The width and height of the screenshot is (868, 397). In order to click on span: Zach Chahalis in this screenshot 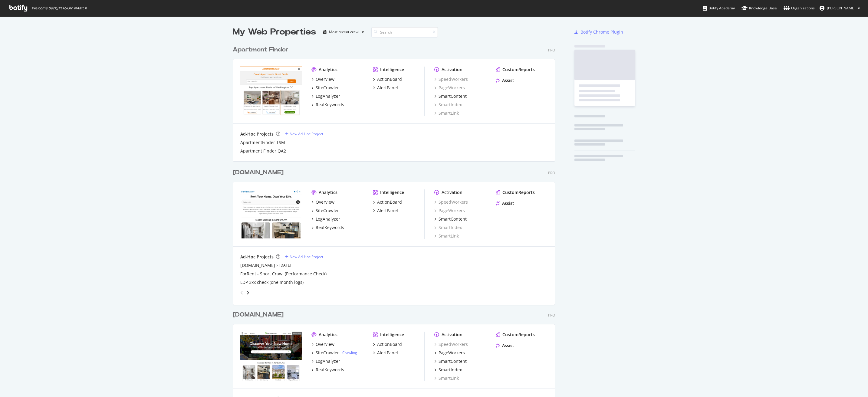, I will do `click(841, 8)`.